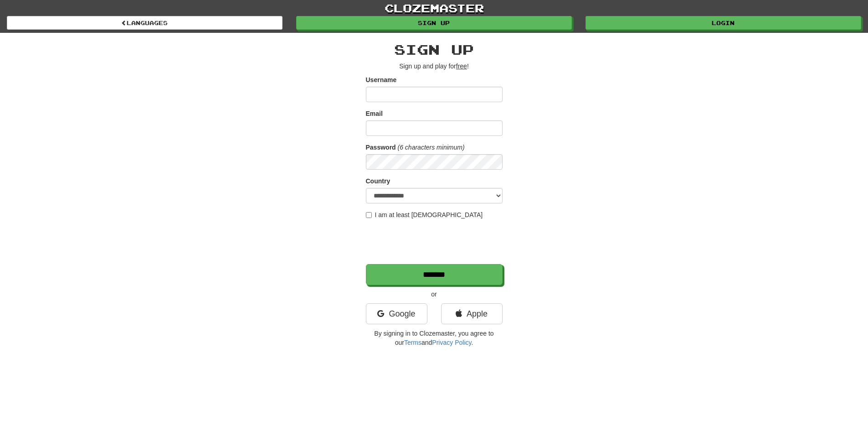 This screenshot has height=431, width=868. Describe the element at coordinates (432, 148) in the screenshot. I see `em: (6 characters minimum)` at that location.